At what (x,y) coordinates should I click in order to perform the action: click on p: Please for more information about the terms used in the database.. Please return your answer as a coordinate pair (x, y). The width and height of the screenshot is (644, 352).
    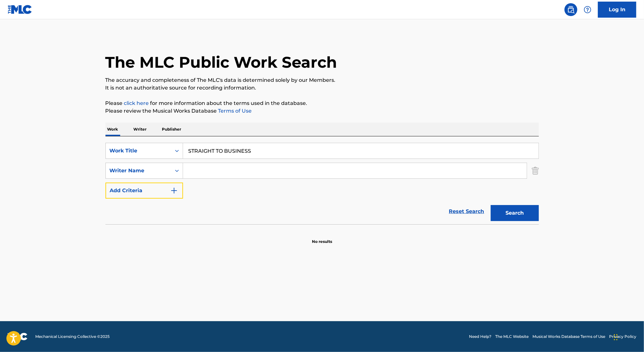
    Looking at the image, I should click on (322, 103).